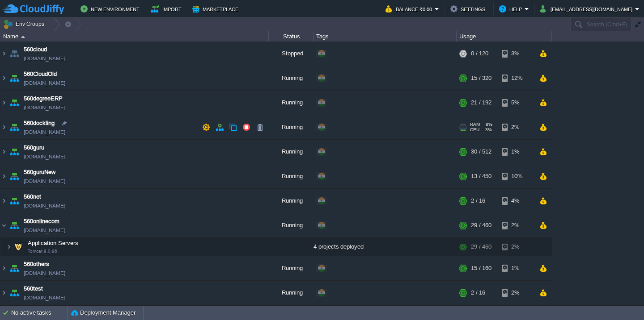 This screenshot has width=644, height=320. I want to click on a: 560guruNew, so click(39, 172).